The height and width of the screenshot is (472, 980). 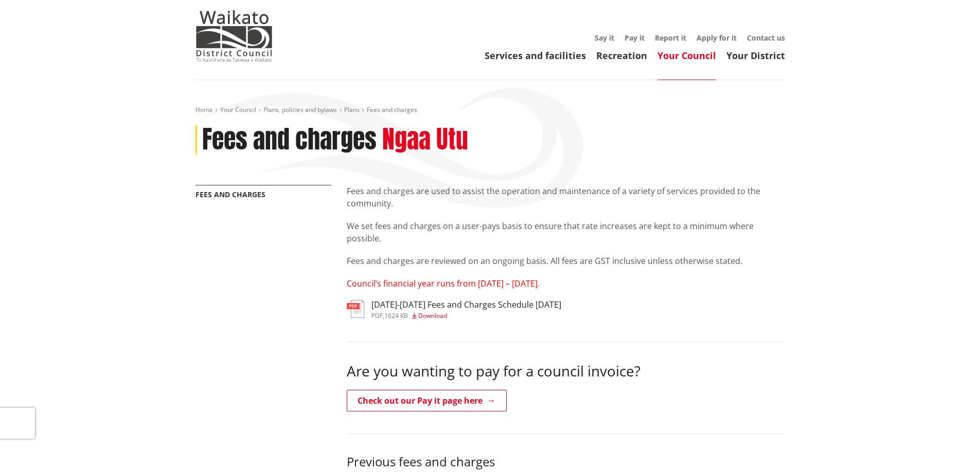 What do you see at coordinates (622, 56) in the screenshot?
I see `a: Recreation` at bounding box center [622, 56].